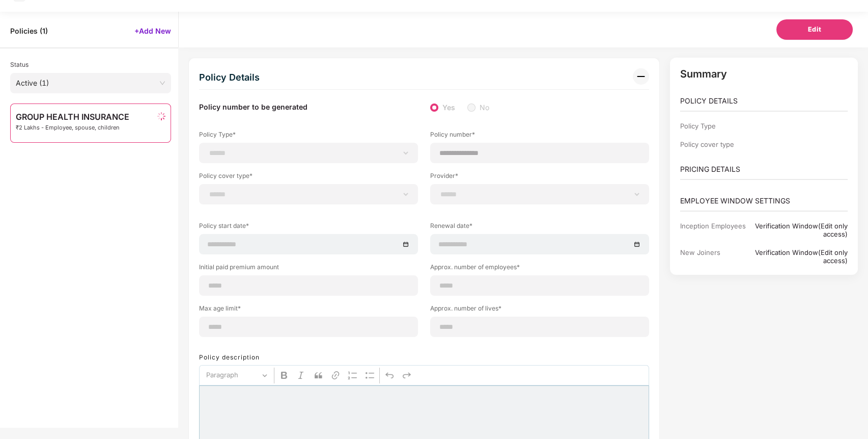 This screenshot has height=439, width=868. What do you see at coordinates (233, 375) in the screenshot?
I see `span: Paragraph` at bounding box center [233, 375].